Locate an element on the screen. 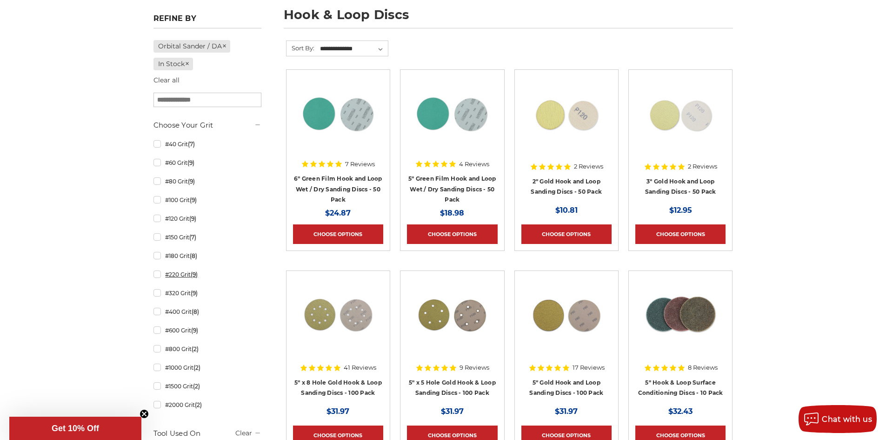  img: gold hook & loop sanding disc stack is located at coordinates (567, 314).